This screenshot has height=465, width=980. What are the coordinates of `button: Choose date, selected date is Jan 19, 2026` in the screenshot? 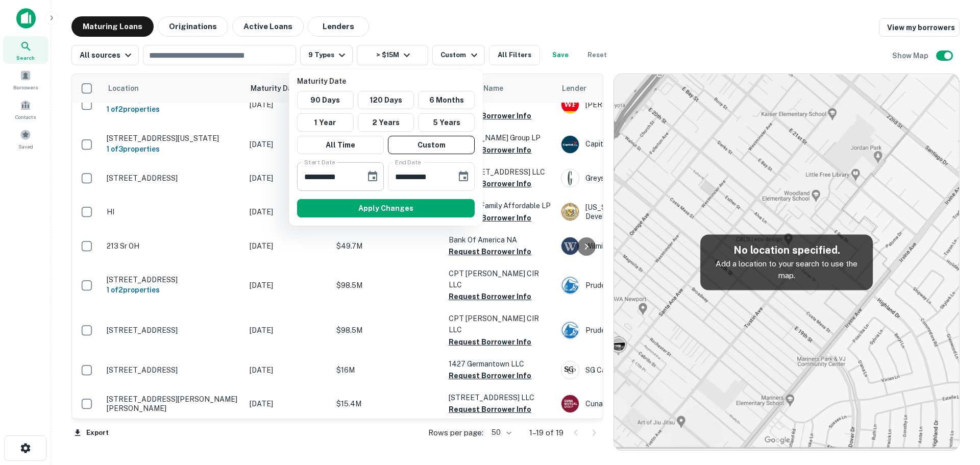 It's located at (464, 176).